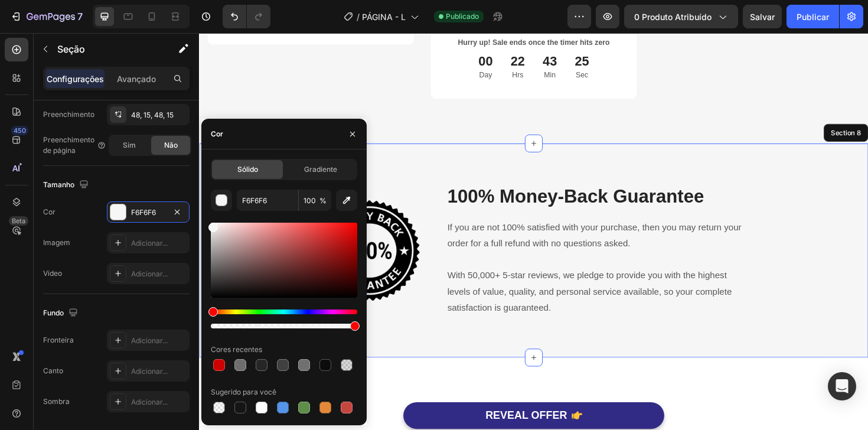  What do you see at coordinates (813, 16) in the screenshot?
I see `button: Publicar` at bounding box center [813, 16].